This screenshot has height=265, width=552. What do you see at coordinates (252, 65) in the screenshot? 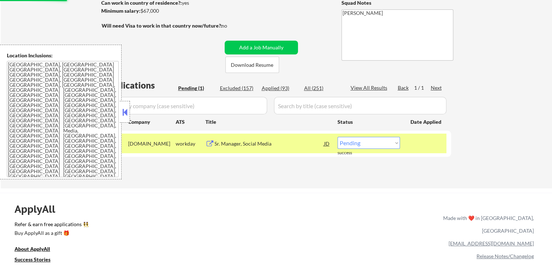
I see `button: Download Resume` at bounding box center [252, 65].